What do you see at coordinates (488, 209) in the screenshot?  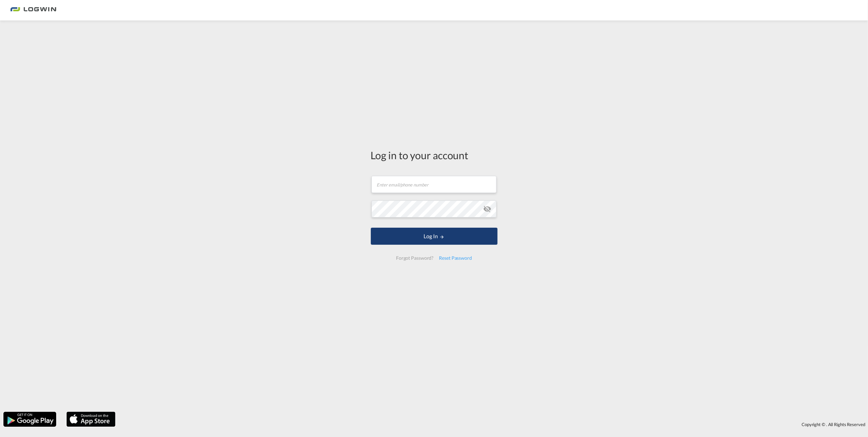 I see `md-icon: icon-eye-off` at bounding box center [488, 209].